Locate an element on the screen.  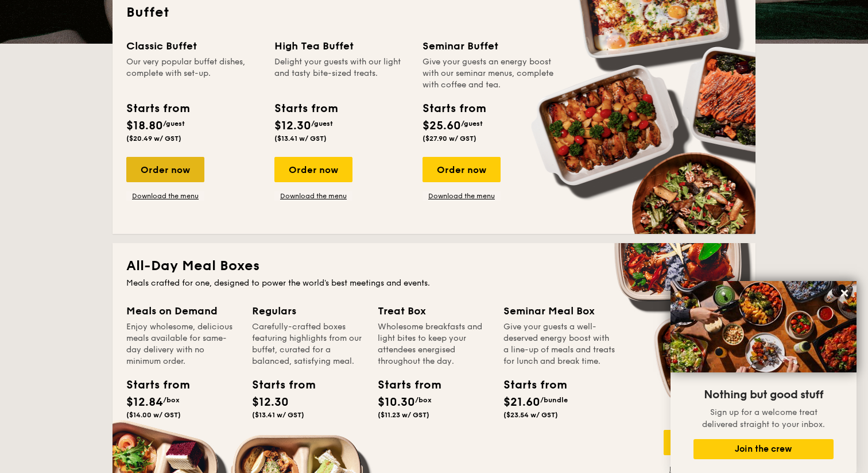
div: Give your guests a well-deserved energy boost with a line-up of meals and treats for lunch and br... is located at coordinates (559, 344).